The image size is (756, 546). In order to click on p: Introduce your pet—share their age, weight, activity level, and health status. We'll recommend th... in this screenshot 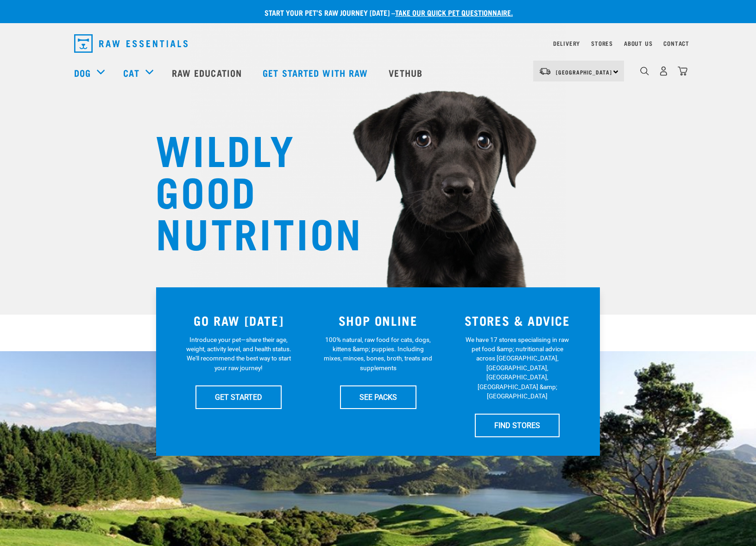, I will do `click(239, 354)`.